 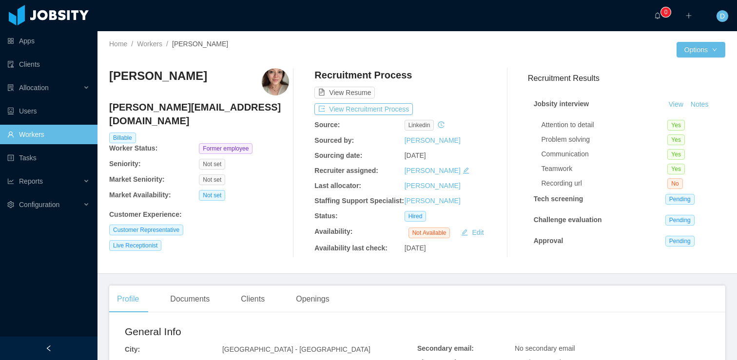 What do you see at coordinates (137, 179) in the screenshot?
I see `b: Market Seniority:` at bounding box center [137, 179].